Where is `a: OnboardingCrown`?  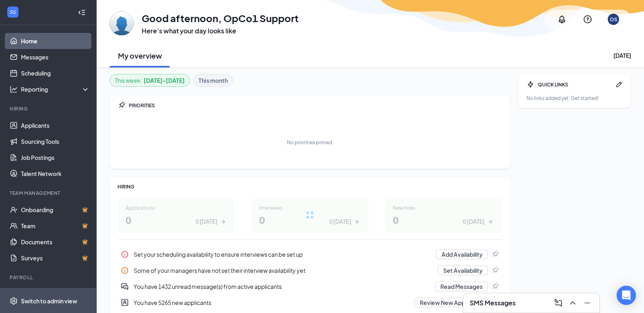 a: OnboardingCrown is located at coordinates (55, 210).